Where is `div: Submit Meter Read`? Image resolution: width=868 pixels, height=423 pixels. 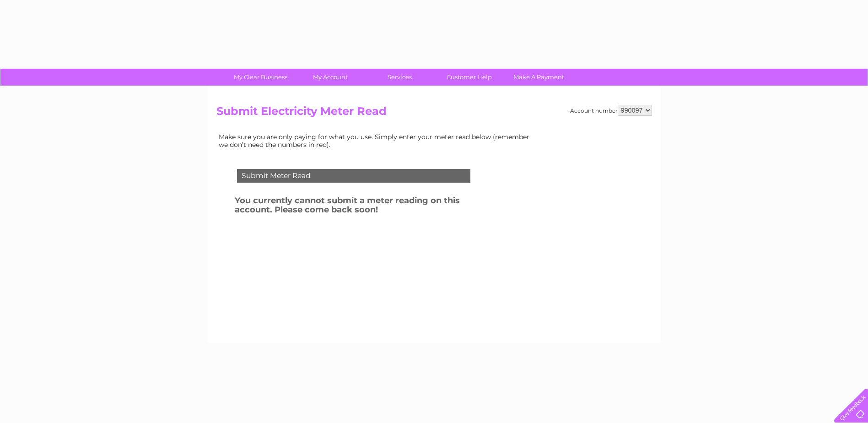 div: Submit Meter Read is located at coordinates (354, 176).